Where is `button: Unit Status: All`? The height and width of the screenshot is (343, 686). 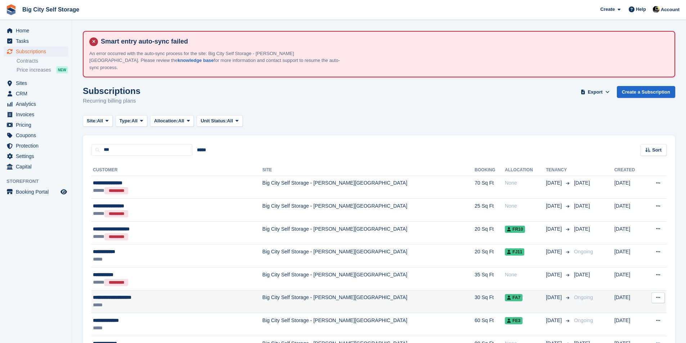
button: Unit Status: All is located at coordinates (219, 121).